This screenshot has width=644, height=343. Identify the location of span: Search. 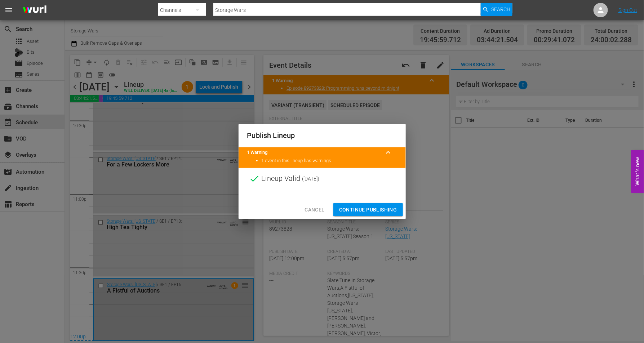
(501, 9).